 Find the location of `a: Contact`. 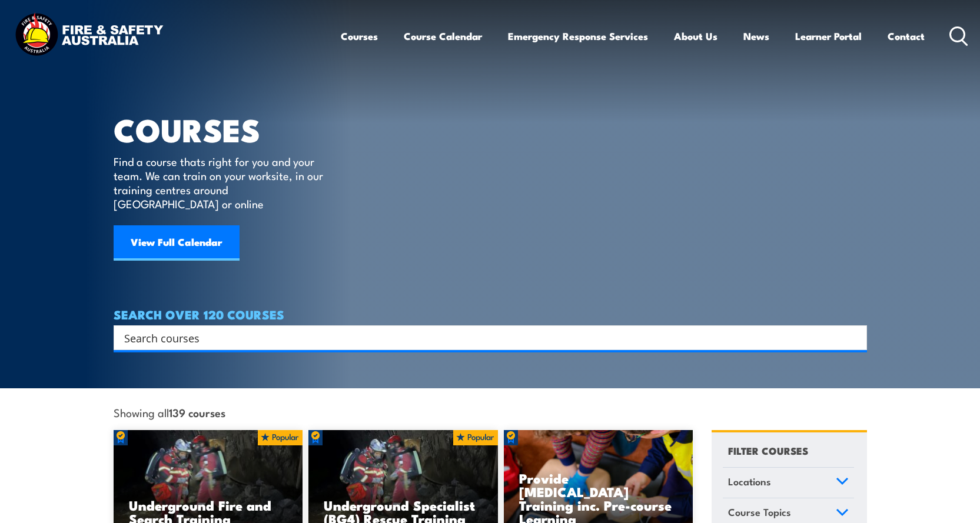

a: Contact is located at coordinates (906, 36).